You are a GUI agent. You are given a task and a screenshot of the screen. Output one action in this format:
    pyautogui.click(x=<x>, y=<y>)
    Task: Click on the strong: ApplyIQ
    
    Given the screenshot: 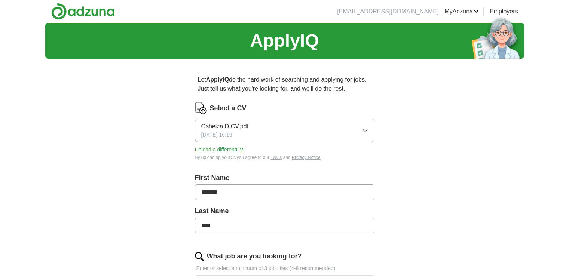 What is the action you would take?
    pyautogui.click(x=217, y=79)
    